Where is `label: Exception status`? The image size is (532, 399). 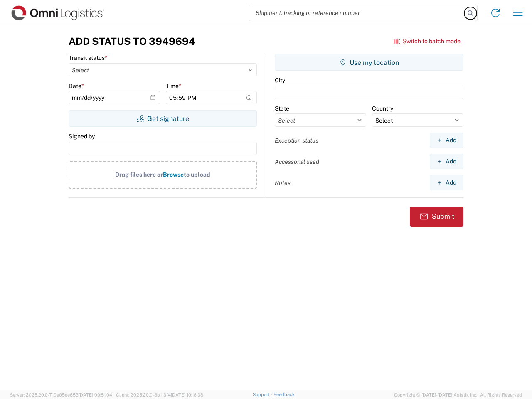
label: Exception status is located at coordinates (297, 140).